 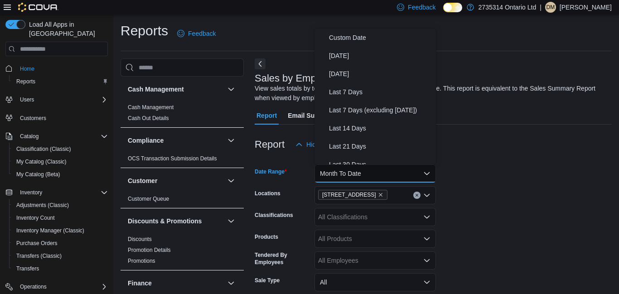 I want to click on span: Transfers, so click(x=28, y=269).